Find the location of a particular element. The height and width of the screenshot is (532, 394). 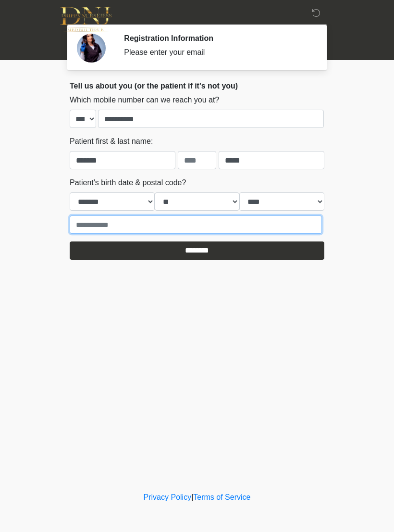

div: Please enter your email is located at coordinates (217, 53).